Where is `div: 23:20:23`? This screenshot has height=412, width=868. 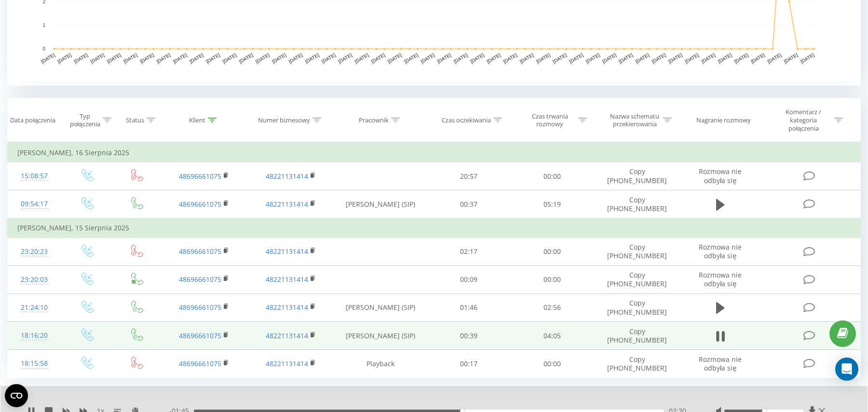
div: 23:20:23 is located at coordinates (34, 251).